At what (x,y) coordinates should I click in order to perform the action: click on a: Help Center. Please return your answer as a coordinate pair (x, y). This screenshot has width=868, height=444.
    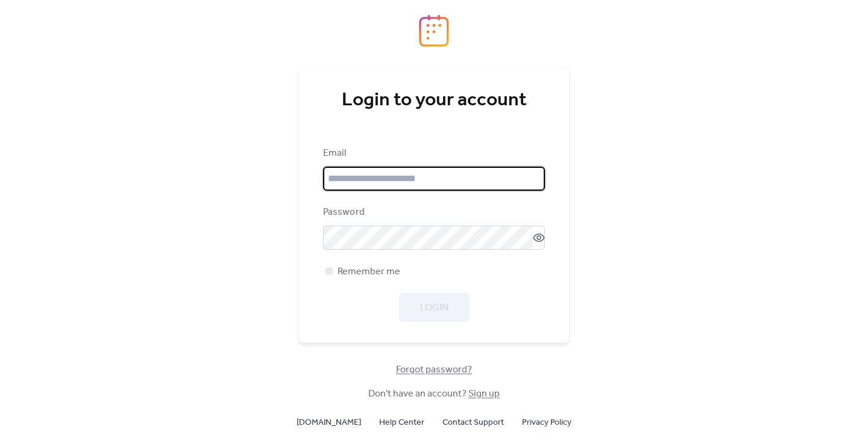
    Looking at the image, I should click on (402, 422).